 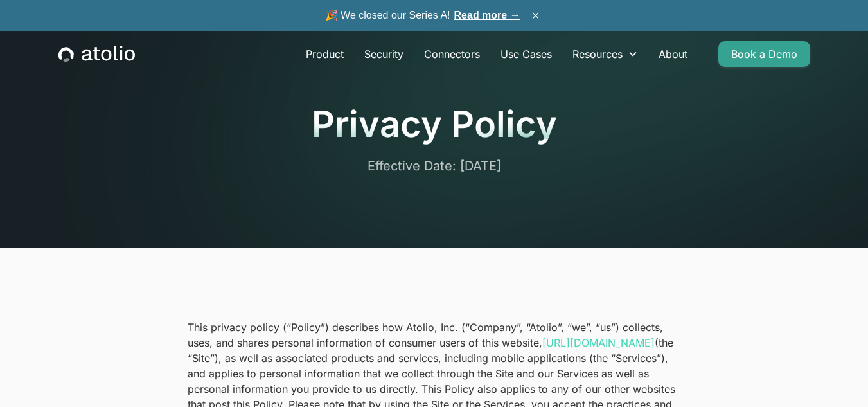 I want to click on span: 🎉 We closed our Series A!, so click(x=423, y=15).